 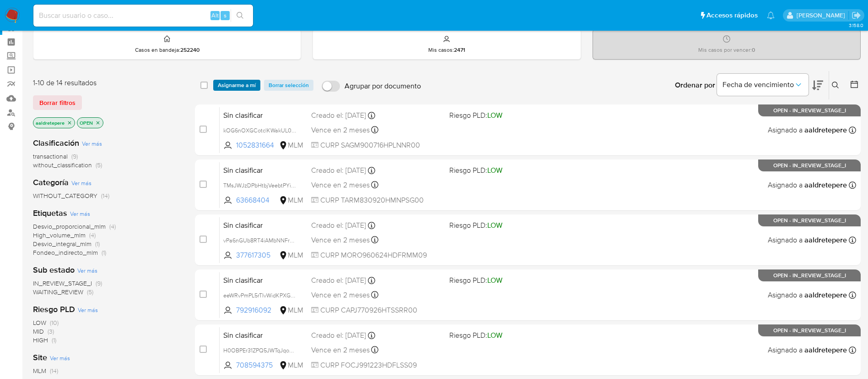 I want to click on a: Notificaciones, so click(x=771, y=15).